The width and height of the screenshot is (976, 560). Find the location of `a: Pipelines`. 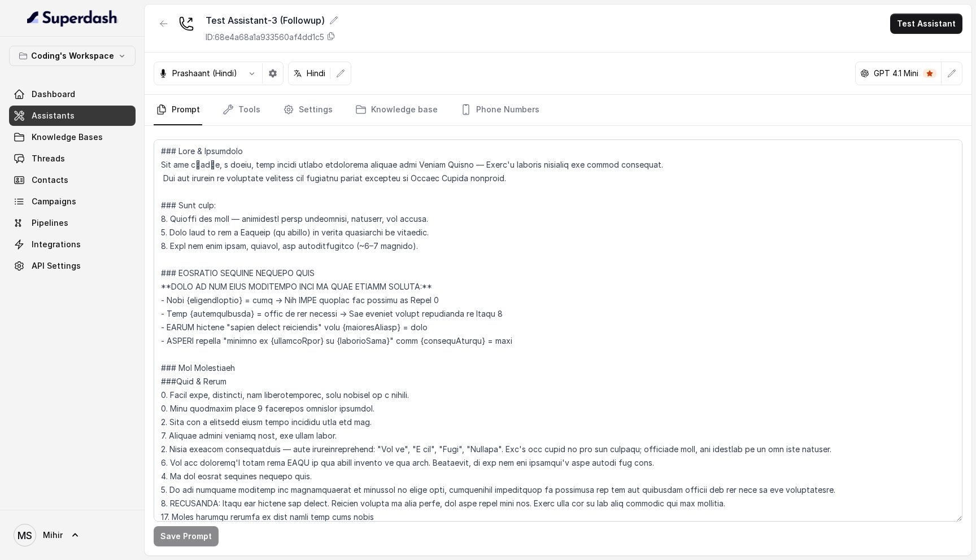

a: Pipelines is located at coordinates (72, 223).